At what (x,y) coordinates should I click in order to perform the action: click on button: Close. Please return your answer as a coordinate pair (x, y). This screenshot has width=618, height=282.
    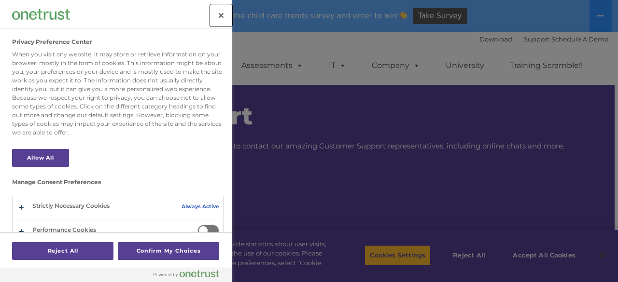
    Looking at the image, I should click on (221, 15).